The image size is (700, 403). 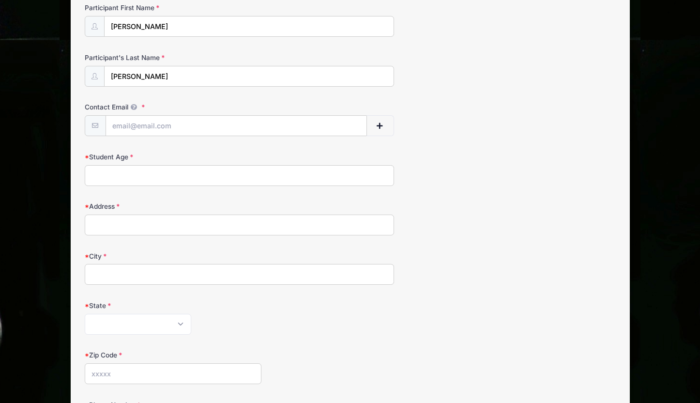 I want to click on input: email@email.com, so click(x=236, y=125).